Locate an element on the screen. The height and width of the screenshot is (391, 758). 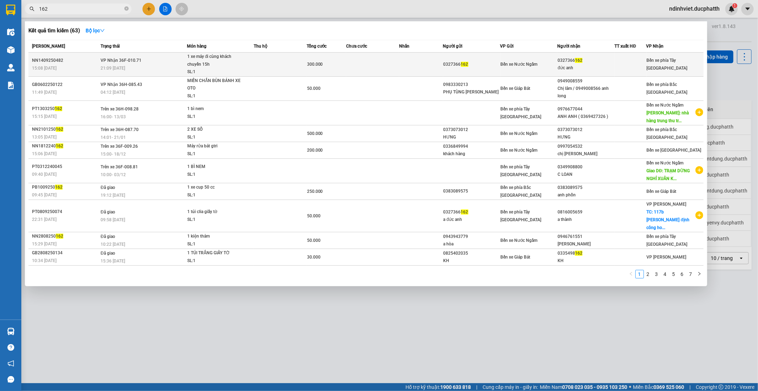
span: Trên xe 36H-098.28 is located at coordinates (119, 109).